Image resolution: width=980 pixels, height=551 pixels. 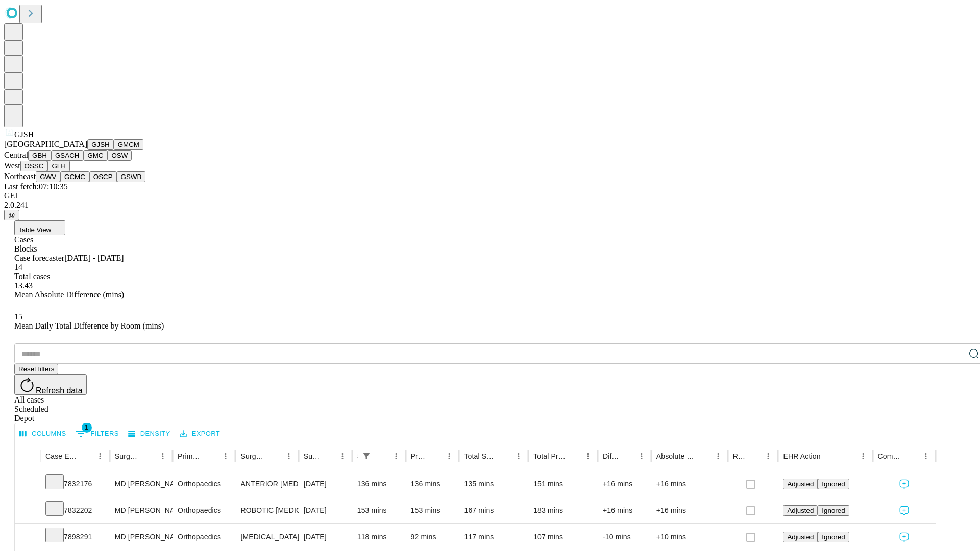 What do you see at coordinates (103, 177) in the screenshot?
I see `button: OSCP` at bounding box center [103, 177].